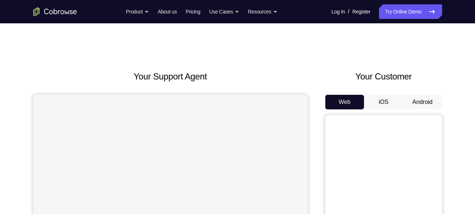 This screenshot has width=475, height=214. Describe the element at coordinates (193, 12) in the screenshot. I see `a: Pricing` at that location.